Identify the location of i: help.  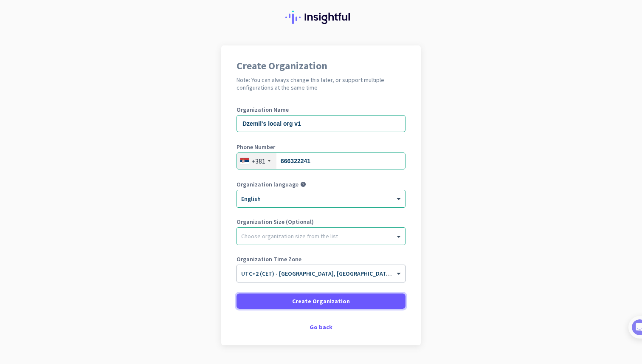
(303, 184).